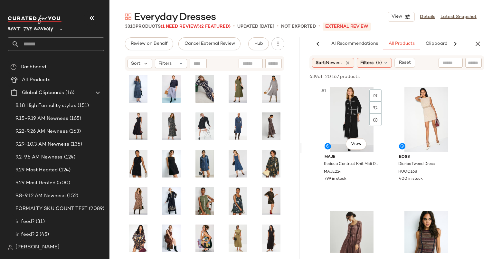 The image size is (492, 259). I want to click on img: ALC360.jpg, so click(171, 163).